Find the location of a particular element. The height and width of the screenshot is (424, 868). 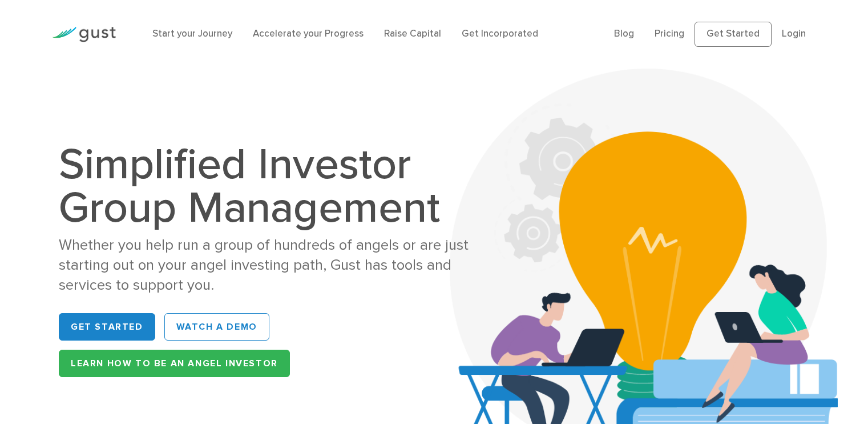

a: Pricing is located at coordinates (670, 33).